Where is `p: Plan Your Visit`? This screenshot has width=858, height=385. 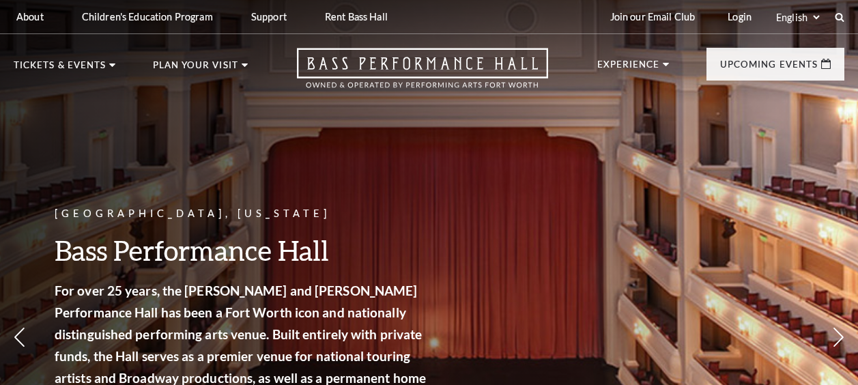 p: Plan Your Visit is located at coordinates (195, 69).